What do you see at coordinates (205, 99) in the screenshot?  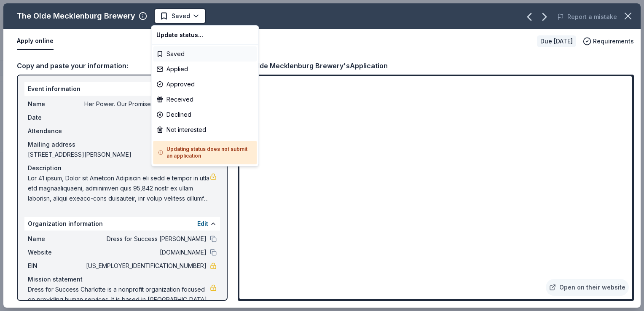 I see `div: Received` at bounding box center [205, 99].